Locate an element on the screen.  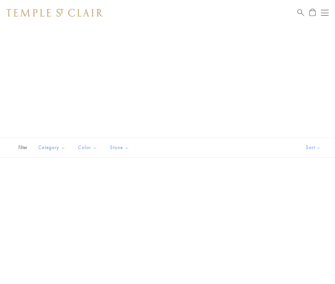
button: Show sort by is located at coordinates (314, 147).